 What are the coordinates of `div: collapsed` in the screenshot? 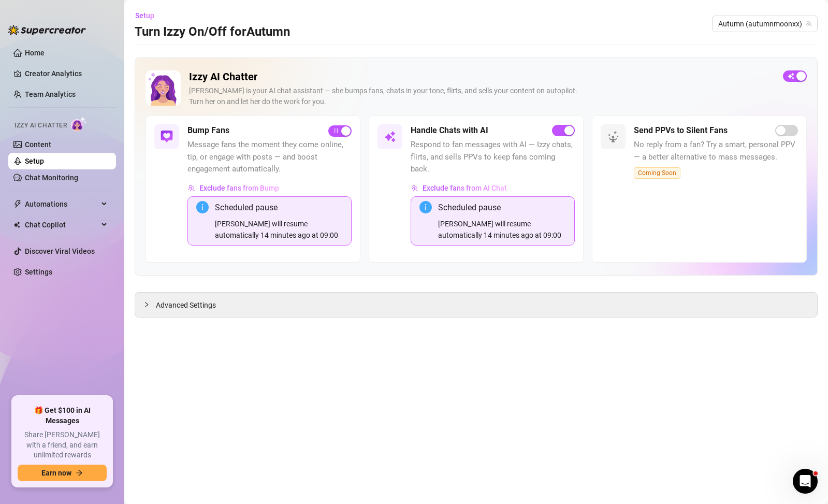 It's located at (149, 304).